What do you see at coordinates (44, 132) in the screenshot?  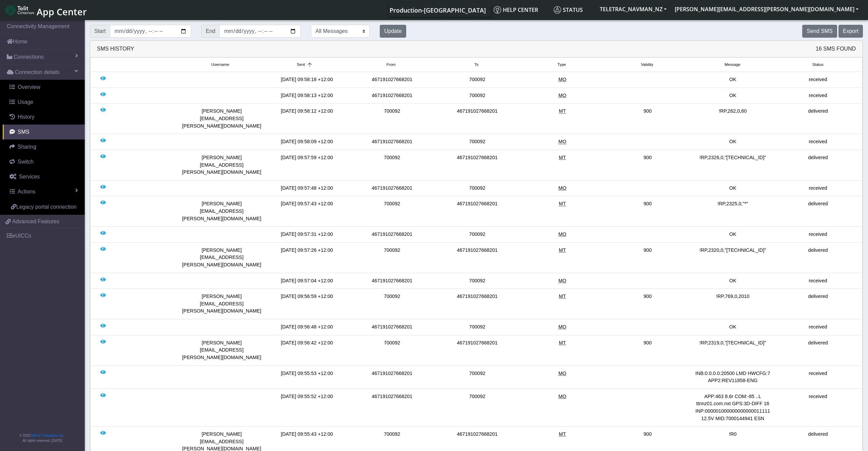 I see `a: SMS` at bounding box center [44, 132].